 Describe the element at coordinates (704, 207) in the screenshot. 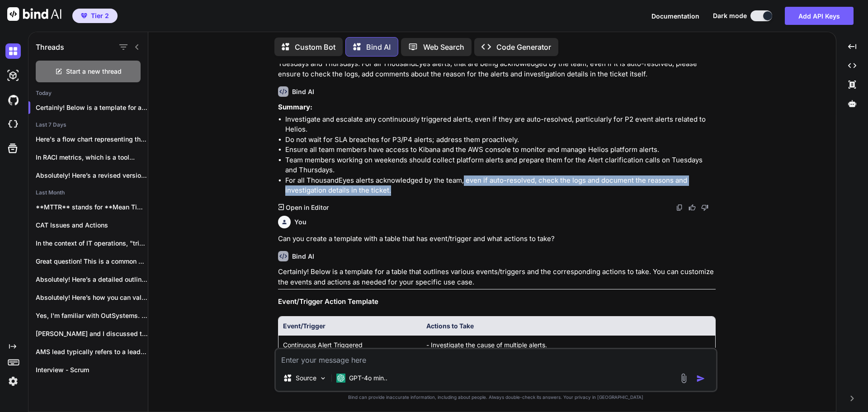

I see `img: dislike` at that location.